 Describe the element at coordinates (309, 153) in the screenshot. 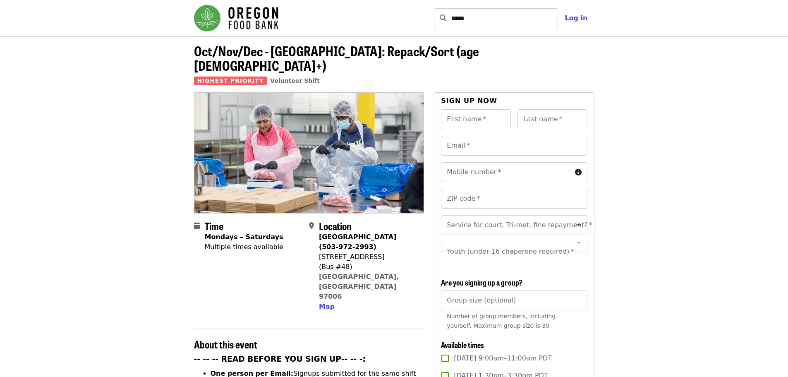

I see `img: Oct/Nov/Dec - Beaverton: Repack/Sort (age 10+) organized by Oregon Food Bank` at that location.